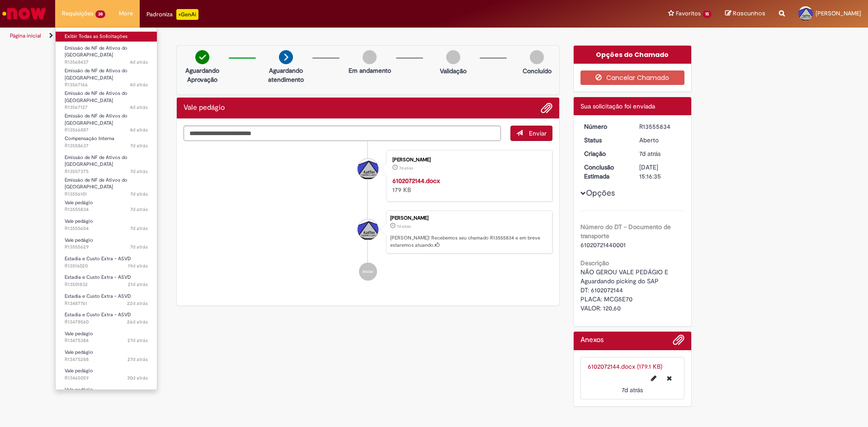 This screenshot has height=427, width=868. What do you see at coordinates (368, 216) in the screenshot?
I see `ul: Histórico de tíquete` at bounding box center [368, 216].